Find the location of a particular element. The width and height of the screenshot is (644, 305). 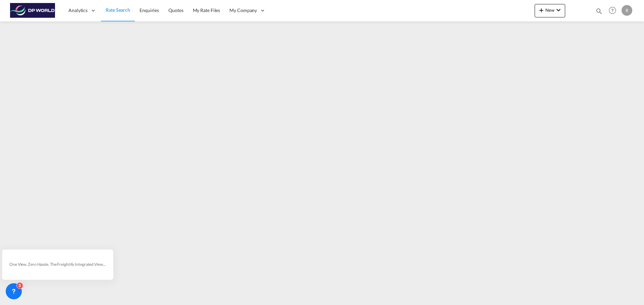

div: icon-magnify is located at coordinates (599, 12).